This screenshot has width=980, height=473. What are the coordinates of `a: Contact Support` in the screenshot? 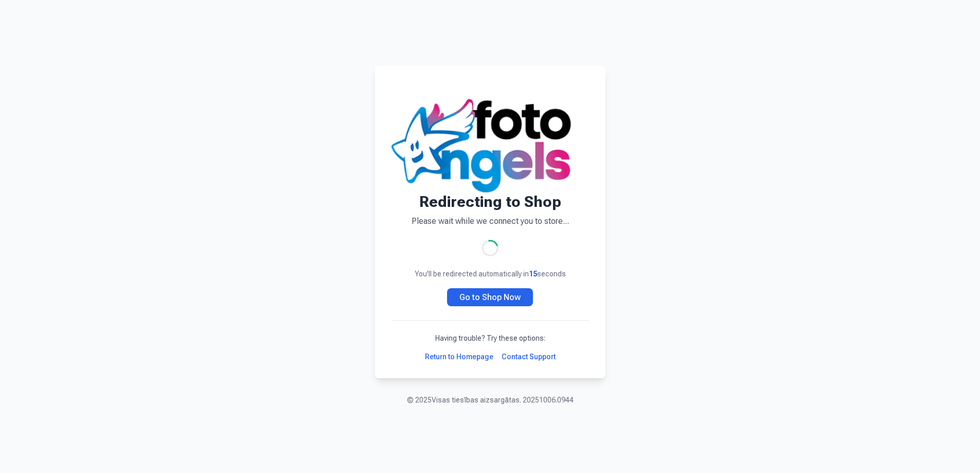 It's located at (528, 357).